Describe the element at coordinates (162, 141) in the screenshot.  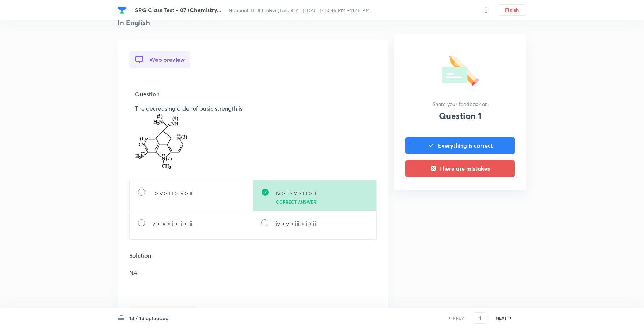
I see `img: 29-07-24-05:30:45-AM` at that location.